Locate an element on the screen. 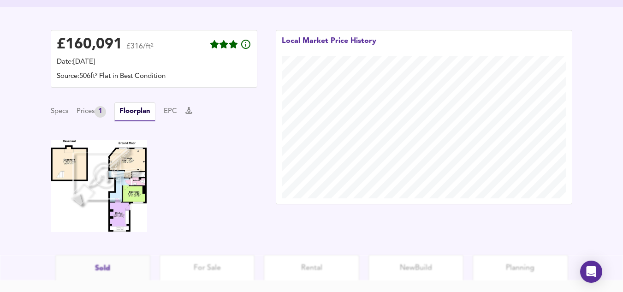  button: EPC is located at coordinates (170, 112).